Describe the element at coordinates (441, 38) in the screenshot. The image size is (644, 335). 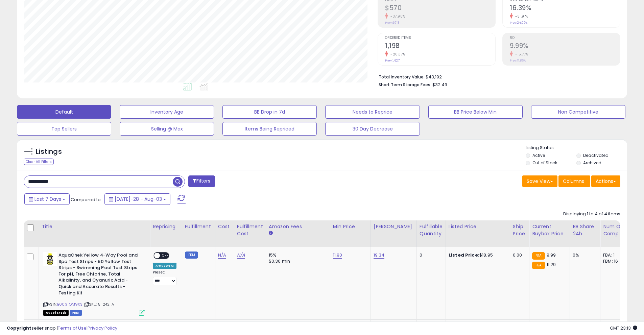
I see `span: Ordered Items` at that location.